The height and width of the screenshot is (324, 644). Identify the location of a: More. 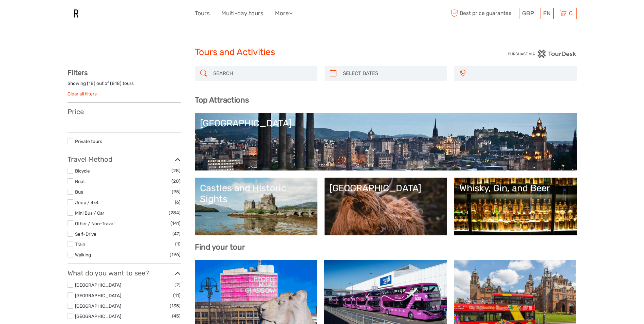
(284, 13).